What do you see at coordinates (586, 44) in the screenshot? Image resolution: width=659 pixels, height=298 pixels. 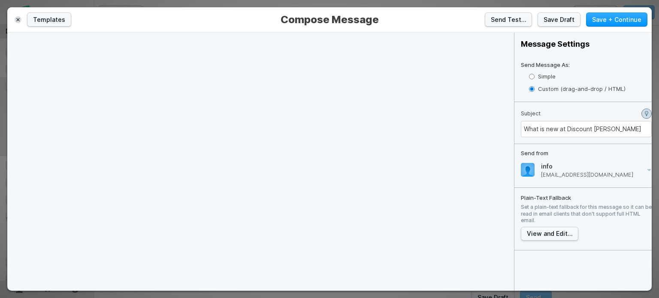 I see `h2: Message Settings` at bounding box center [586, 44].